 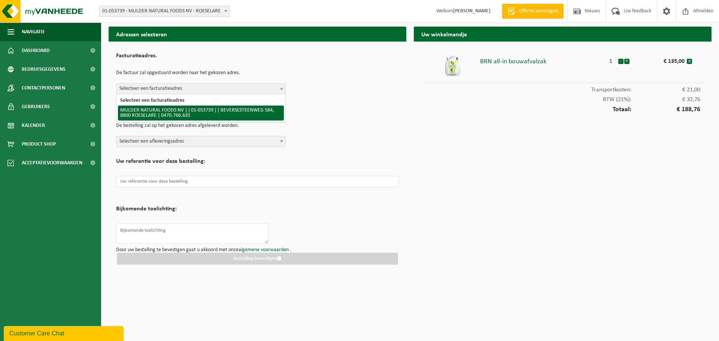 What do you see at coordinates (257, 250) in the screenshot?
I see `p: Door uw bestelling te bevestigen gaat u akkoord met onze` at bounding box center [257, 250].